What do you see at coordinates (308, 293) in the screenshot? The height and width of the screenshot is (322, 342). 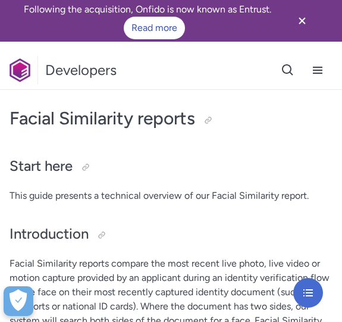 I see `button: Open navigation menu` at bounding box center [308, 293].